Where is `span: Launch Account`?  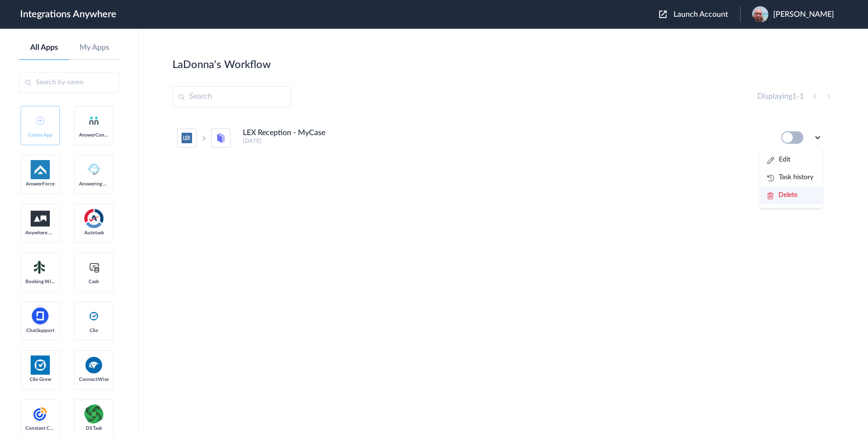 span: Launch Account is located at coordinates (701, 15).